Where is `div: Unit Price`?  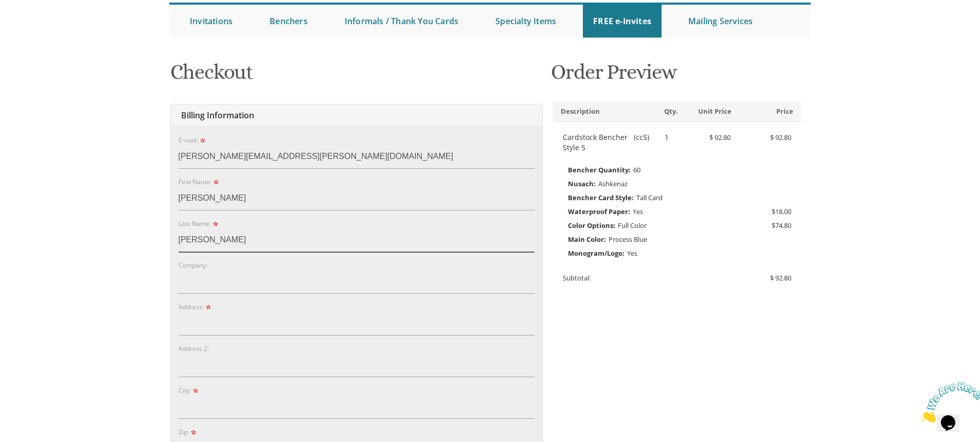 div: Unit Price is located at coordinates (708, 111).